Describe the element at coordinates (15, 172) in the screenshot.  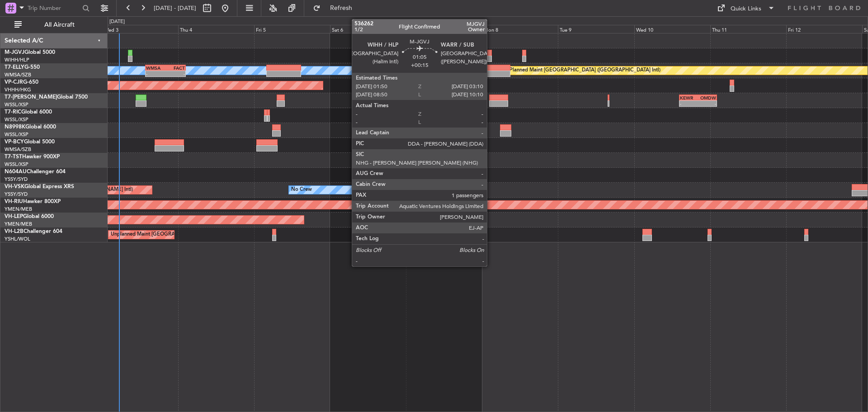
I see `span: N604AU` at that location.